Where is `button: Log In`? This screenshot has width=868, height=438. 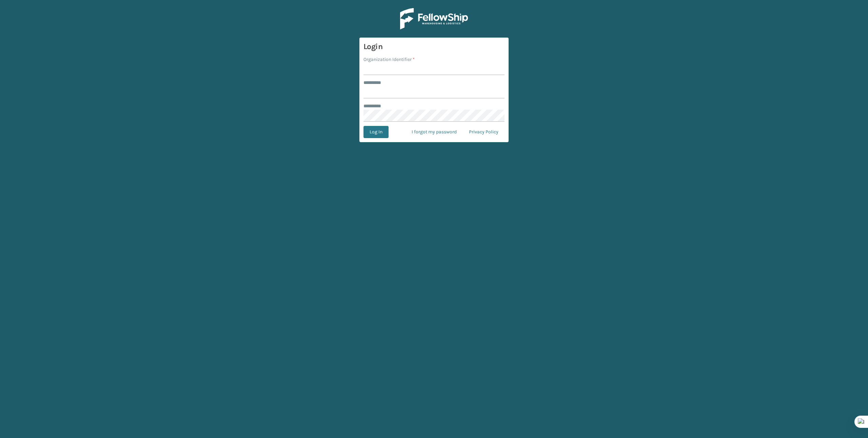 button: Log In is located at coordinates (376, 132).